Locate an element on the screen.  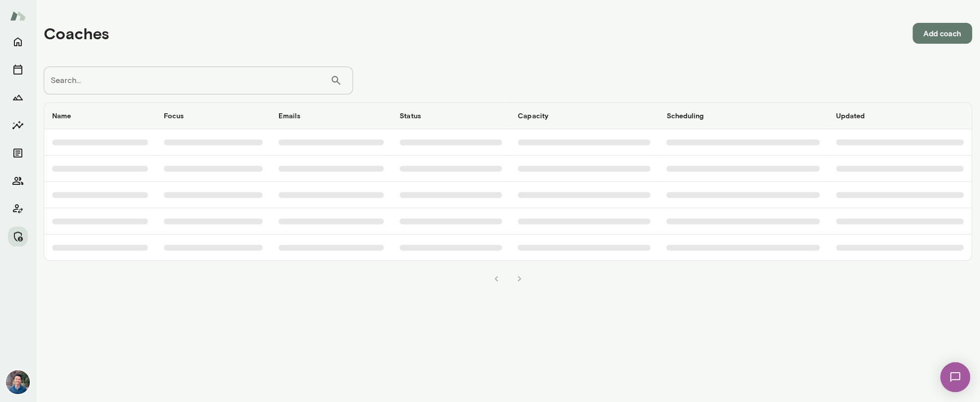
h6: Emails is located at coordinates (331, 116).